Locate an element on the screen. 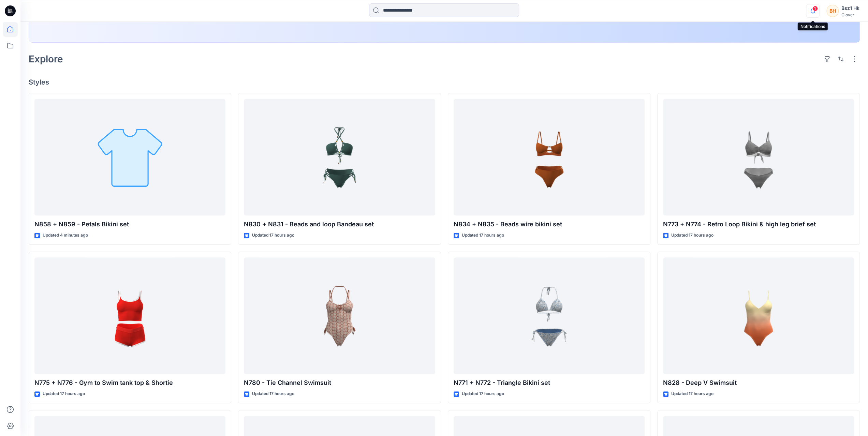 The height and width of the screenshot is (436, 868). a: N780 - Tie Channel Swimsuit is located at coordinates (339, 316).